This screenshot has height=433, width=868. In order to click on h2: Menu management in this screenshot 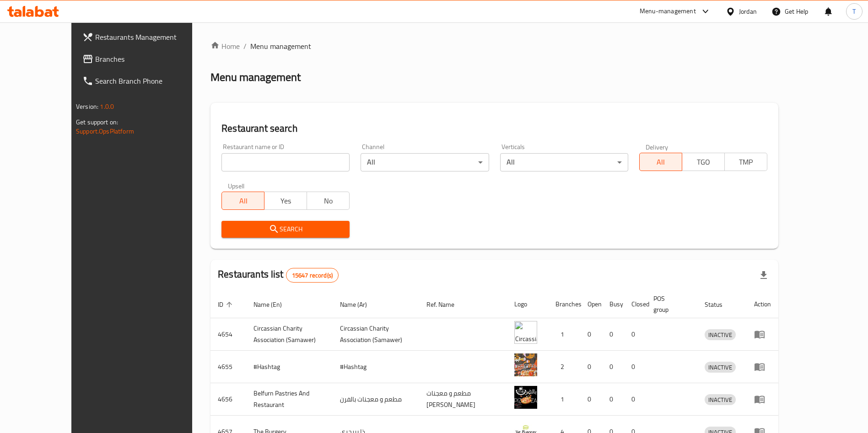, I will do `click(255, 77)`.